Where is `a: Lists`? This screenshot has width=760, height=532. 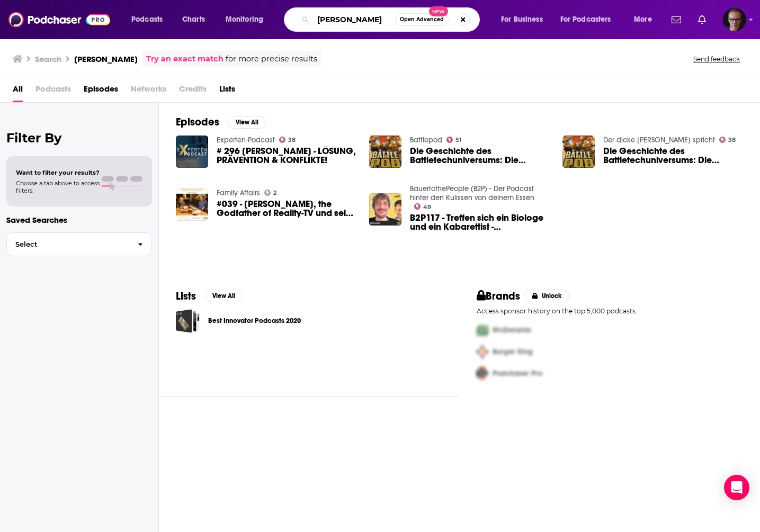 a: Lists is located at coordinates (228, 91).